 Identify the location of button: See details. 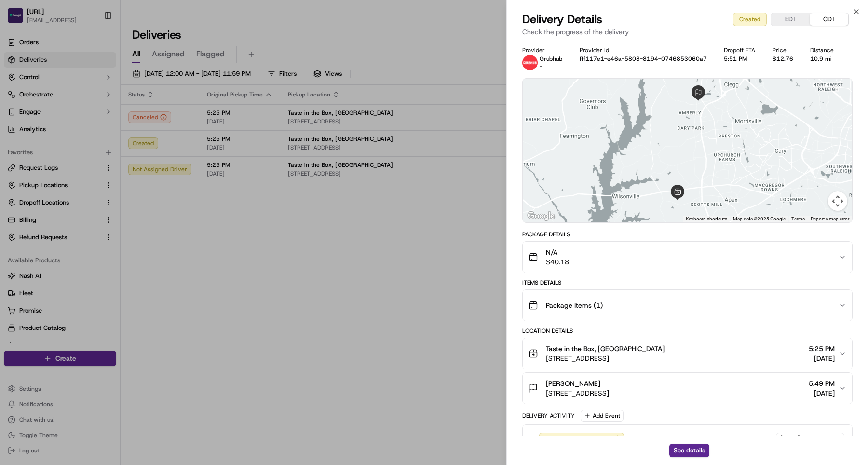
(689, 450).